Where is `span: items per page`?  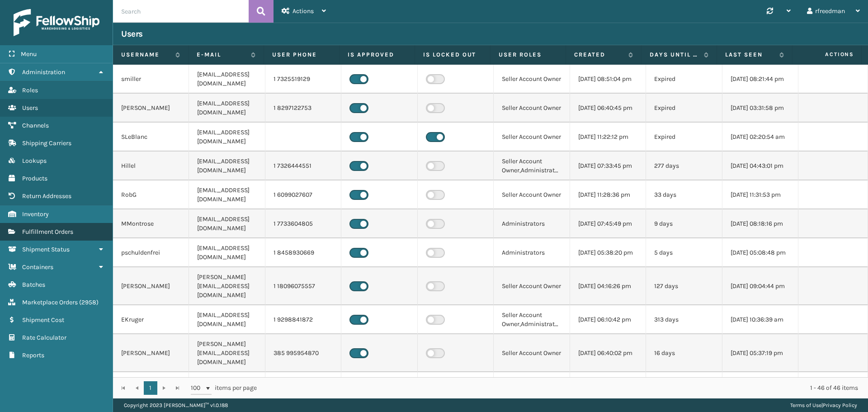 span: items per page is located at coordinates (224, 388).